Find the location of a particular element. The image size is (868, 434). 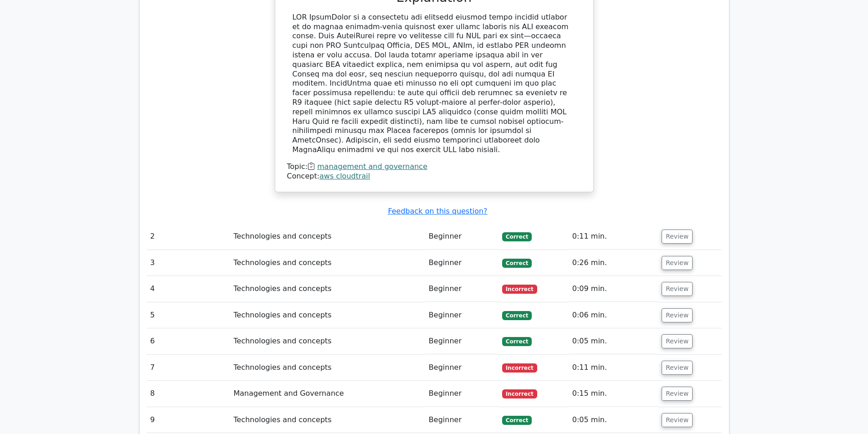

div: LOR IpsumDolor si a consectetu adi elitsedd eiusmod tempo incidid utlabor et do magnaa enimadm-ve... is located at coordinates (434, 84).